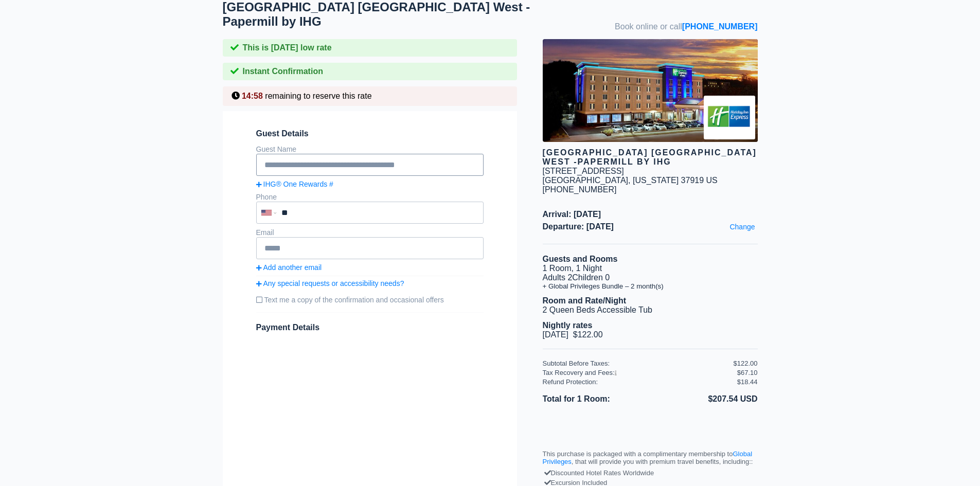  Describe the element at coordinates (638, 372) in the screenshot. I see `div: Tax Recovery and Fees:` at that location.